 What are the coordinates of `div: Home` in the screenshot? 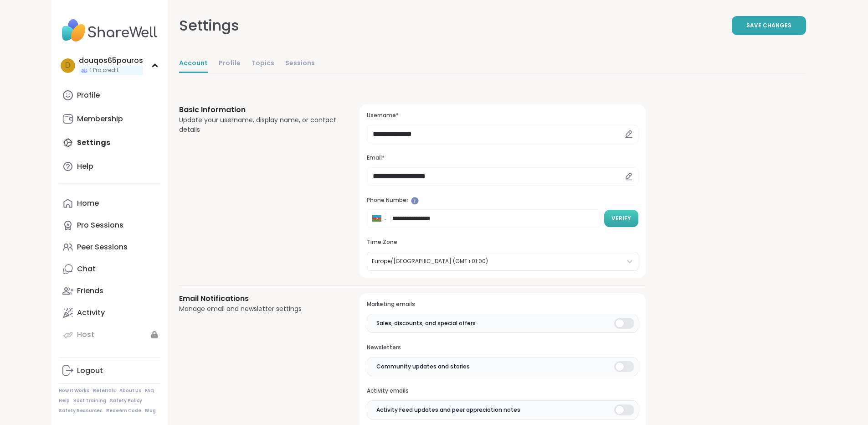 It's located at (88, 203).